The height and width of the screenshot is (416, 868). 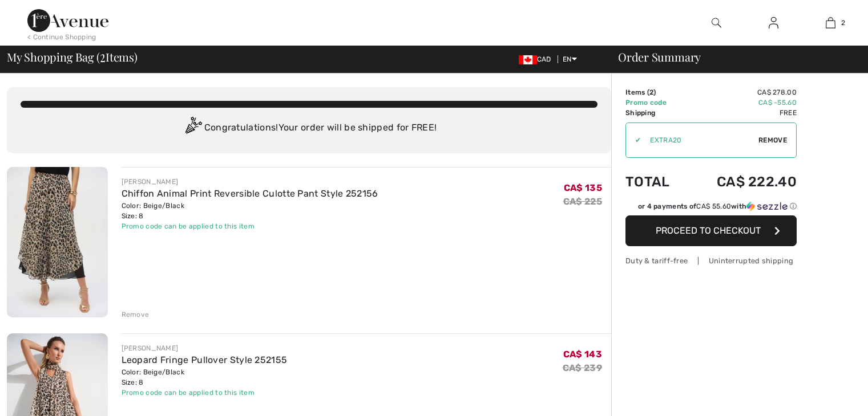 I want to click on span: CA$ 55.60, so click(x=714, y=206).